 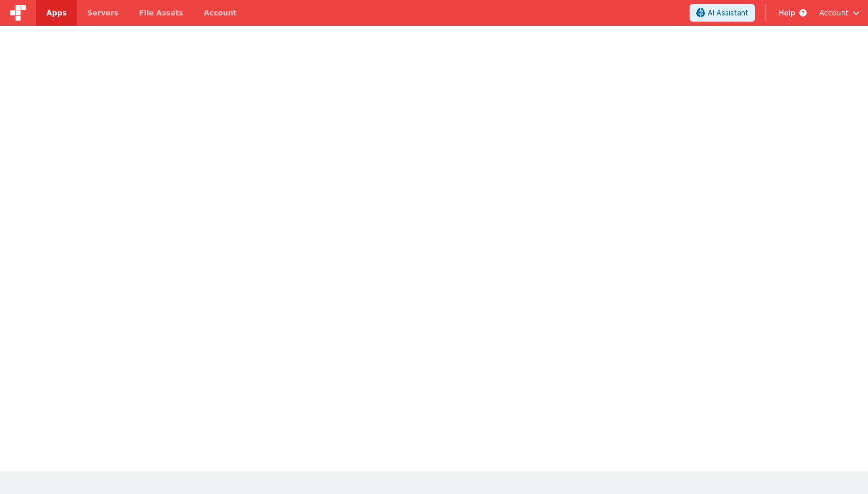 I want to click on span: Apps, so click(x=56, y=13).